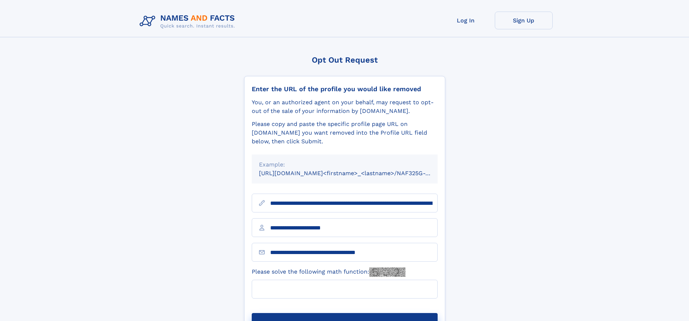 The height and width of the screenshot is (321, 689). Describe the element at coordinates (345, 107) in the screenshot. I see `div: You, or an authorized agent on your behalf, may request to opt-out of the sale of your informatio...` at that location.